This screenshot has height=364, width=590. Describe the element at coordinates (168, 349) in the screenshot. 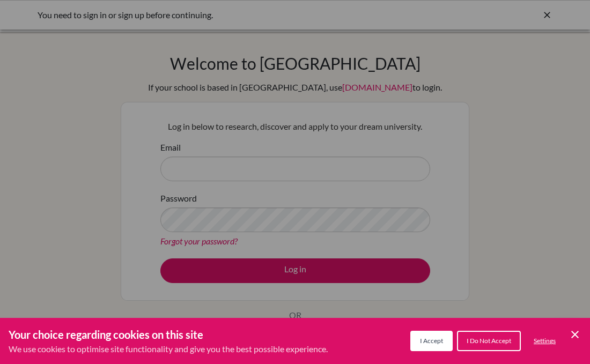

I see `p: We use cookies to optimise site functionality and give you the best possible experience.` at that location.